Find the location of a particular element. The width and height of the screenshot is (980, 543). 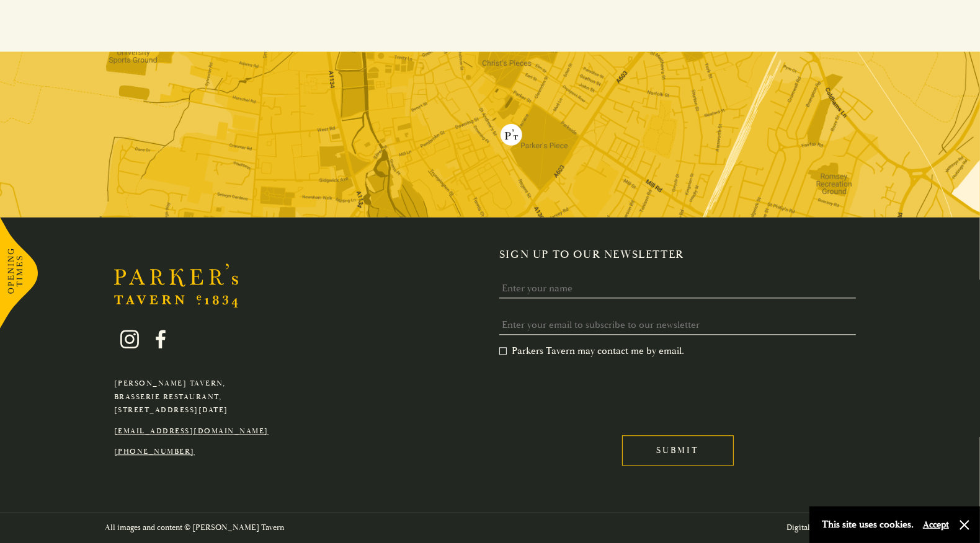

button: Accept is located at coordinates (936, 524).